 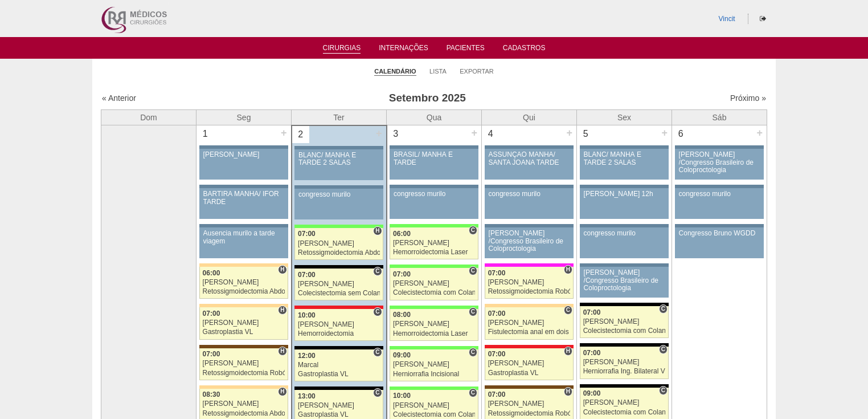 What do you see at coordinates (301, 134) in the screenshot?
I see `div: 2` at bounding box center [301, 134].